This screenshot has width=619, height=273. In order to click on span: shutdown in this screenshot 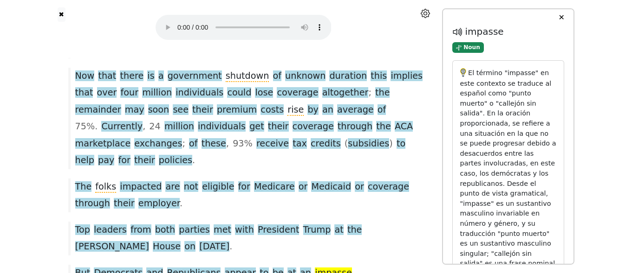, I will do `click(247, 76)`.